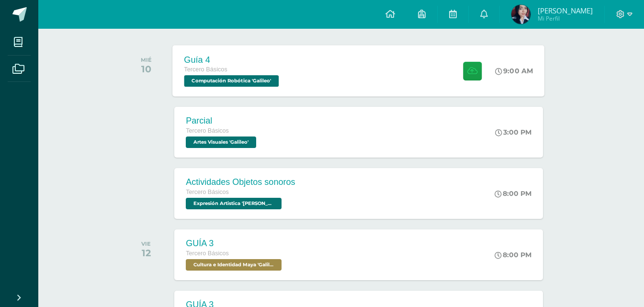  What do you see at coordinates (222, 121) in the screenshot?
I see `div: Parcial` at bounding box center [222, 121].